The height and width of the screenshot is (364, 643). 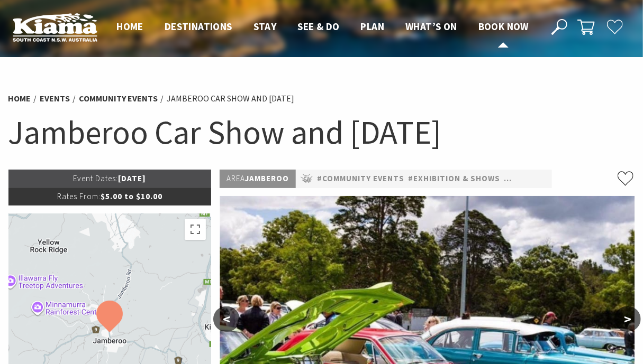 I want to click on a: #Festivals, so click(x=528, y=179).